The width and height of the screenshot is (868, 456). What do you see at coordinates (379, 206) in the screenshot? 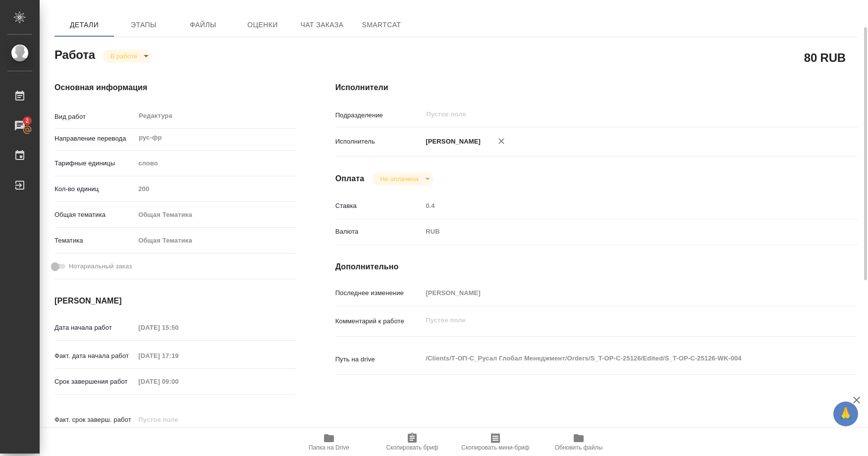
I see `p: Ставка` at bounding box center [379, 206].